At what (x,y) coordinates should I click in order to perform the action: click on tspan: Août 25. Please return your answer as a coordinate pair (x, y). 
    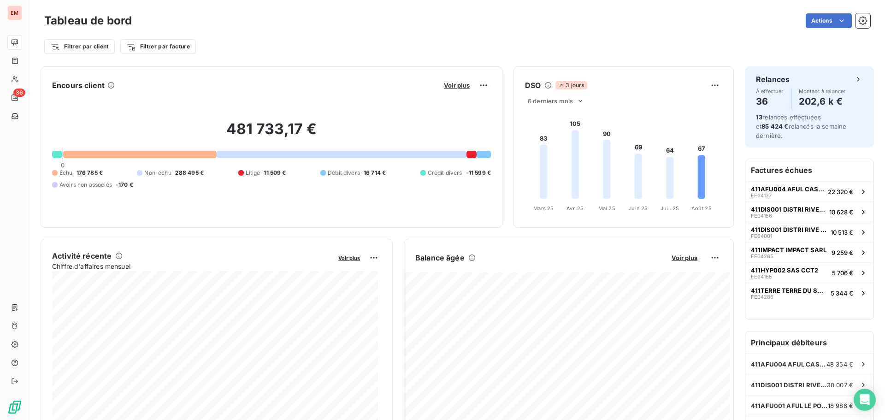
    Looking at the image, I should click on (702, 208).